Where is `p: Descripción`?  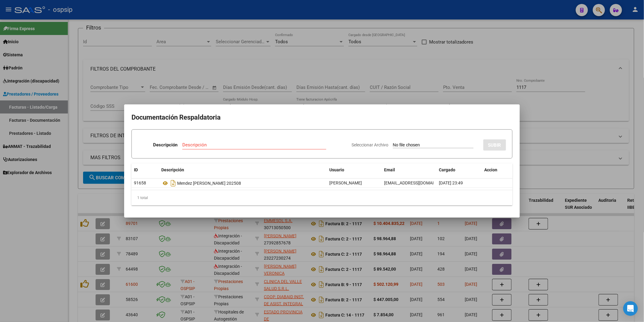 p: Descripción is located at coordinates (165, 145).